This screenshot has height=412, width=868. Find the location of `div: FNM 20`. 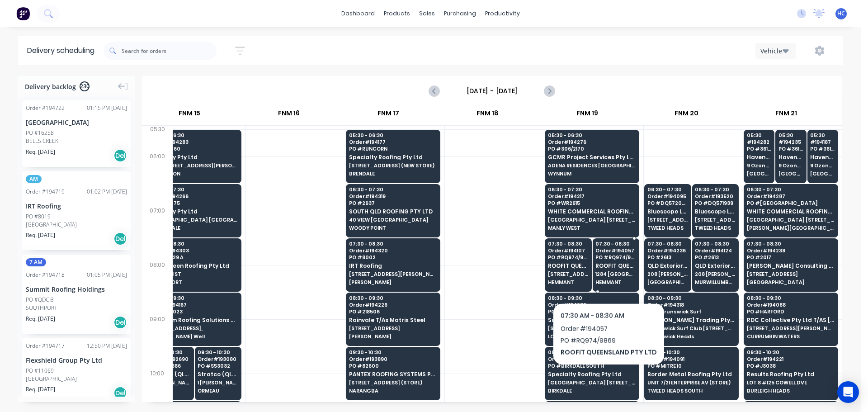

div: FNM 20 is located at coordinates (687, 116).